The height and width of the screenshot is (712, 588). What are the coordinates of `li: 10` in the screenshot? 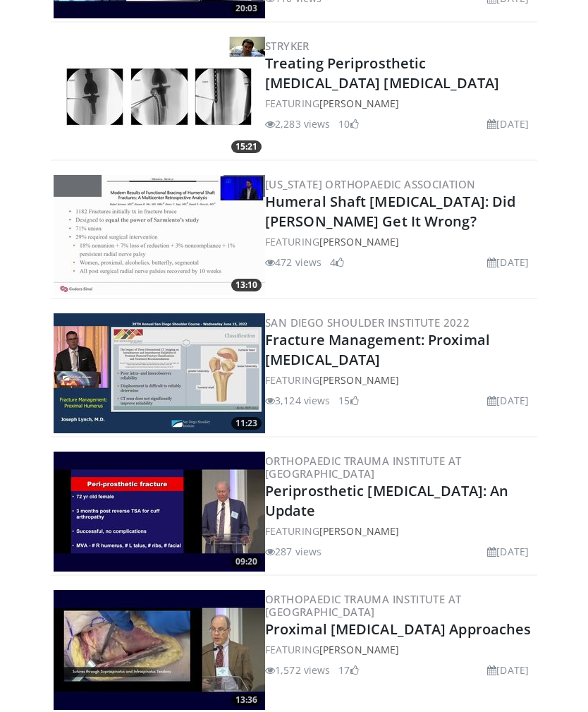 It's located at (348, 124).